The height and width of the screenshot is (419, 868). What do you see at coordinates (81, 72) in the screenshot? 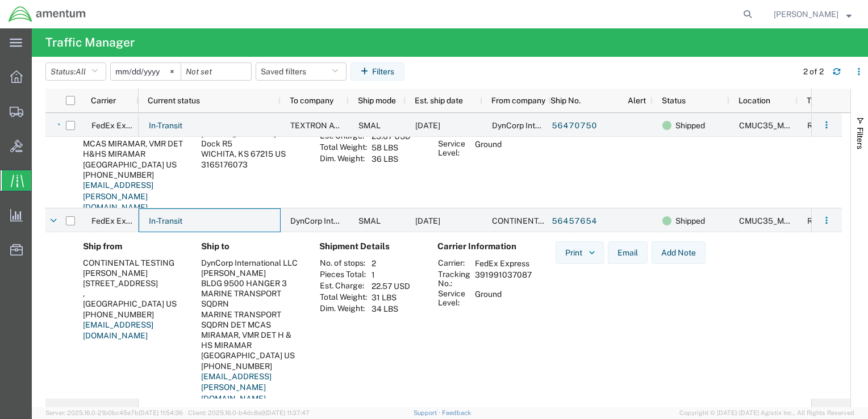
I see `span: All` at bounding box center [81, 72].